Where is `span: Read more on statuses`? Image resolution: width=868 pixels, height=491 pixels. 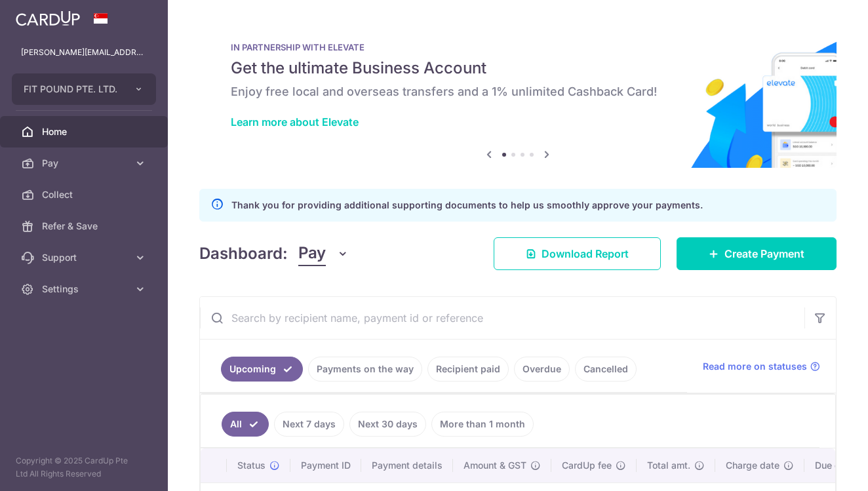
span: Read more on statuses is located at coordinates (754, 366).